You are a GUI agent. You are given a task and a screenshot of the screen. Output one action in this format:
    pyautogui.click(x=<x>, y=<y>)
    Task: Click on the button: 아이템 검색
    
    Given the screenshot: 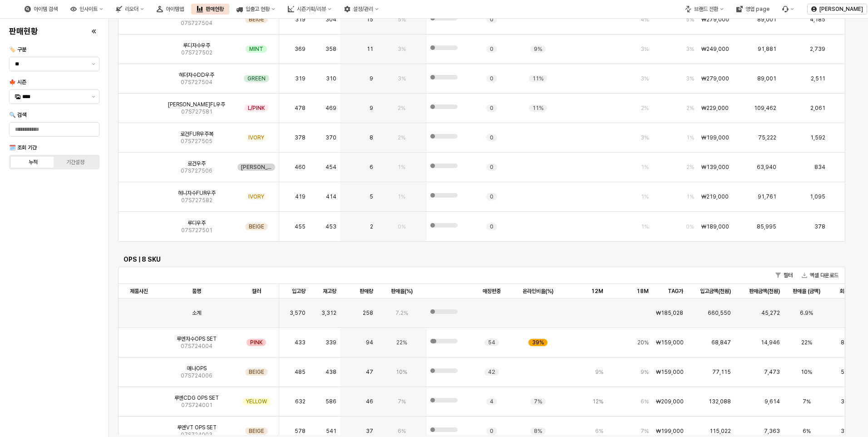 What is the action you would take?
    pyautogui.click(x=41, y=9)
    